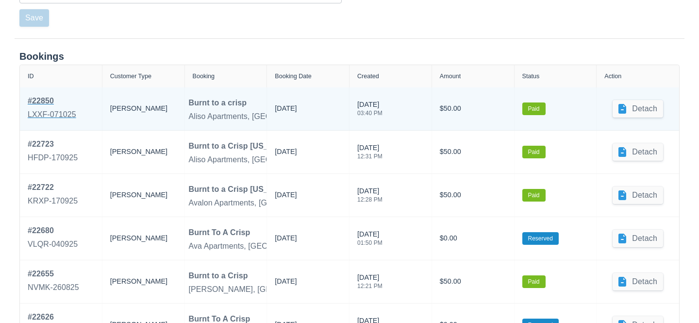  I want to click on a: #22680VLQR-040925, so click(52, 238).